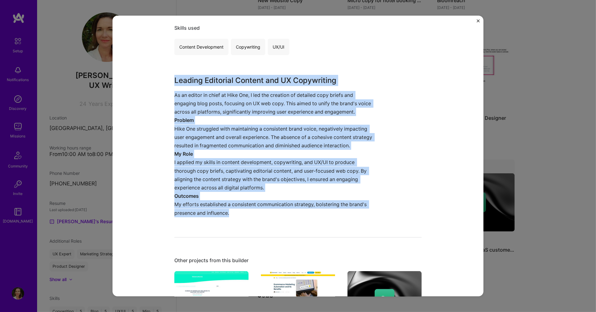 The width and height of the screenshot is (596, 312). Describe the element at coordinates (187, 196) in the screenshot. I see `strong: Outcomes` at that location.